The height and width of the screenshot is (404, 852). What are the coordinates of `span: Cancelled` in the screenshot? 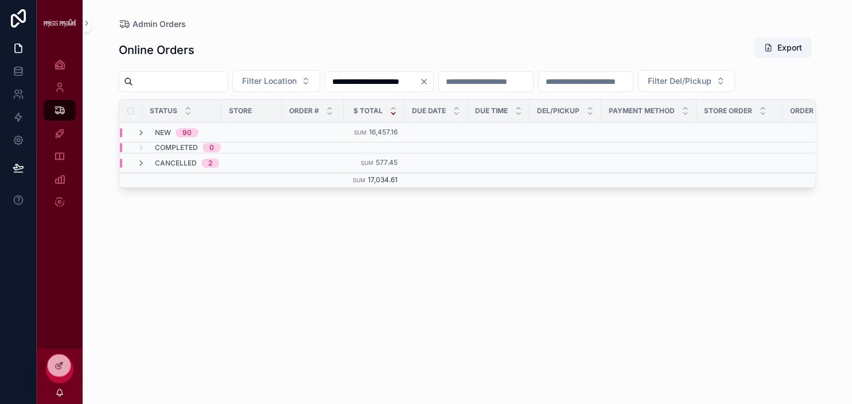 It's located at (176, 163).